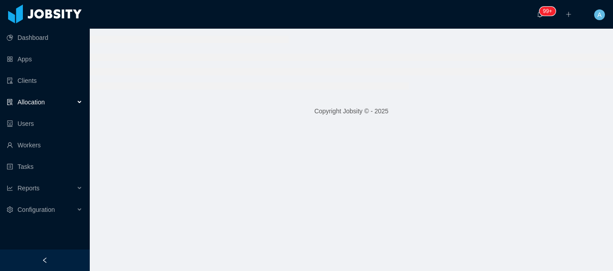 The height and width of the screenshot is (271, 613). Describe the element at coordinates (36, 210) in the screenshot. I see `span: Configuration` at that location.